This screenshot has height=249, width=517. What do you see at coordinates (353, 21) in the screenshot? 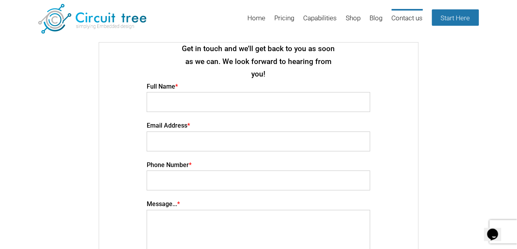
I see `a: Shop` at bounding box center [353, 21].